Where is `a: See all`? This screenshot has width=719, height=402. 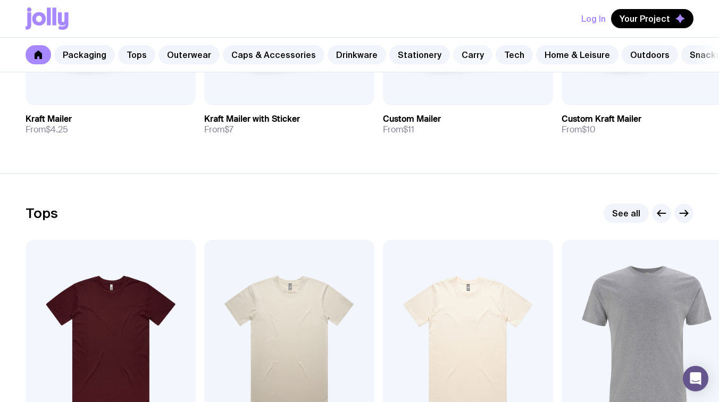
a: See all is located at coordinates (626, 213).